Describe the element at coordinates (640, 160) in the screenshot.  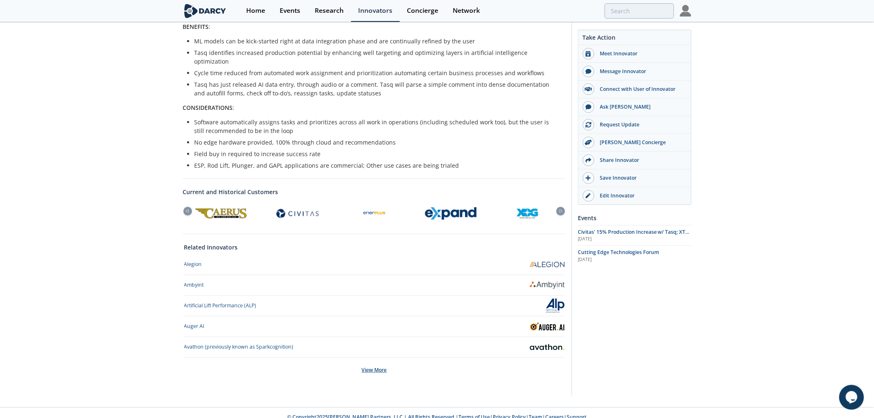
I see `div: Share Innovator` at that location.